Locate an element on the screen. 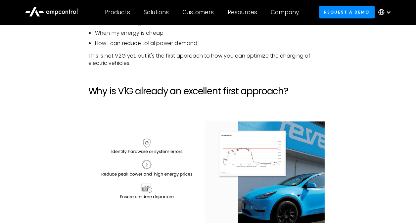 The height and width of the screenshot is (223, 416). div: Products is located at coordinates (118, 12).